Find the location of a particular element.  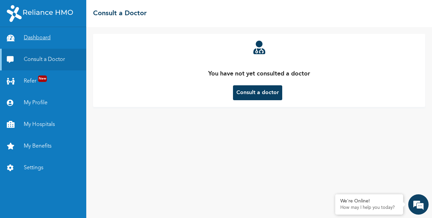

div: We're Online! is located at coordinates (369, 202).